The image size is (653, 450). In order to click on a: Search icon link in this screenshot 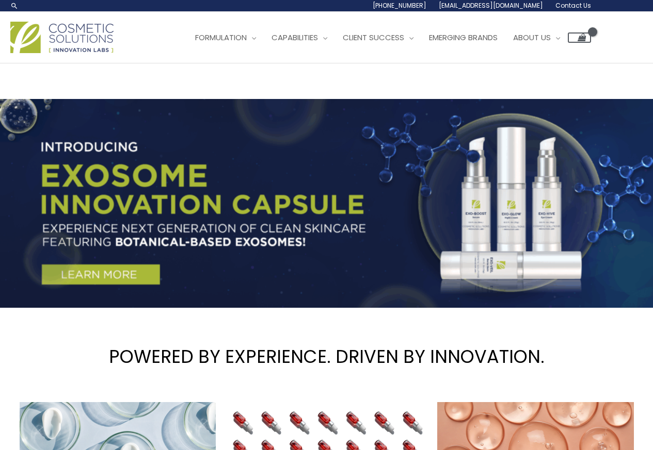, I will do `click(14, 6)`.